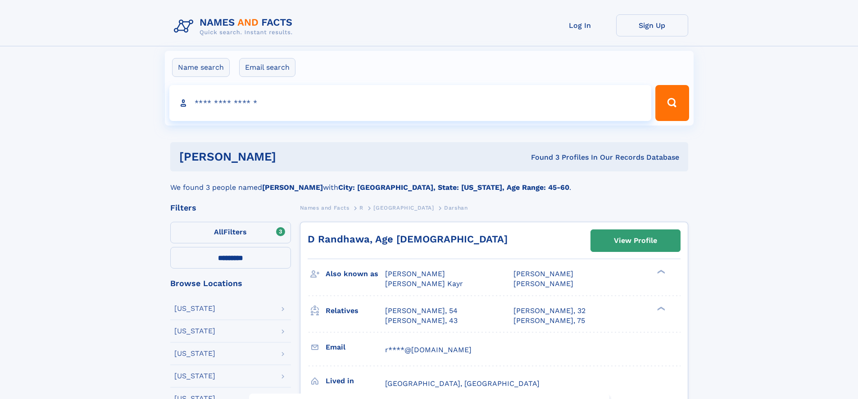  I want to click on div: Filters, so click(231, 208).